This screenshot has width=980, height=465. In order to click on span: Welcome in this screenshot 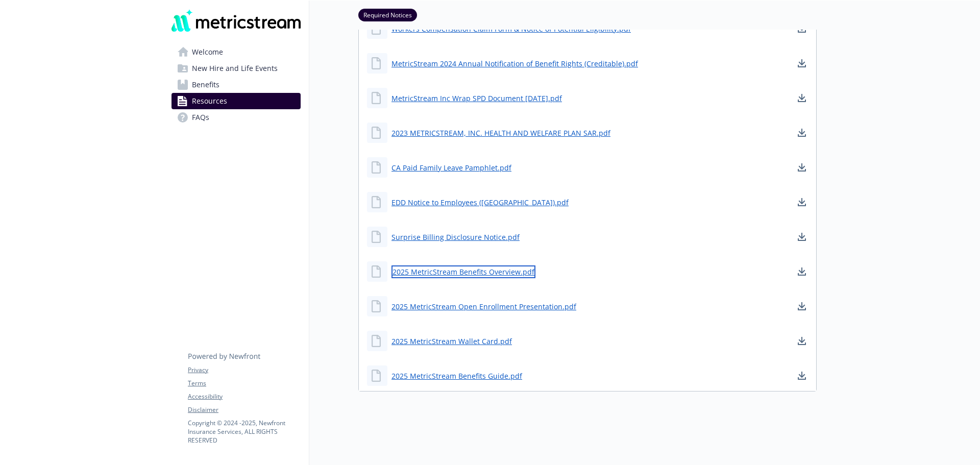, I will do `click(207, 52)`.